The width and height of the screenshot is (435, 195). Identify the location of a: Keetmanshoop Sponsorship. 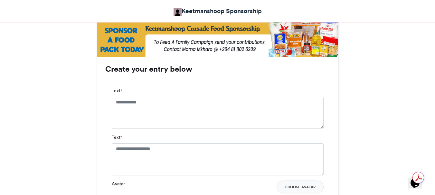
(218, 11).